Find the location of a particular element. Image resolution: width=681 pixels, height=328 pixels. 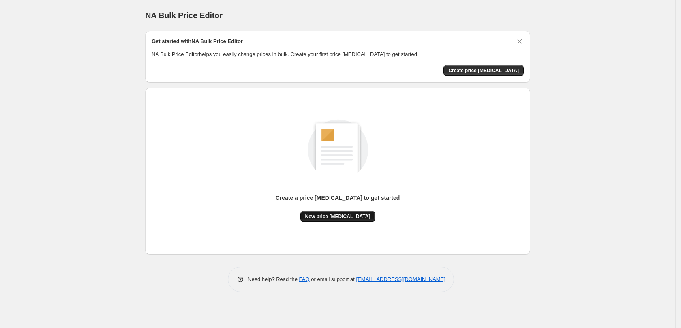

span: NA Bulk Price Editor is located at coordinates (184, 15).